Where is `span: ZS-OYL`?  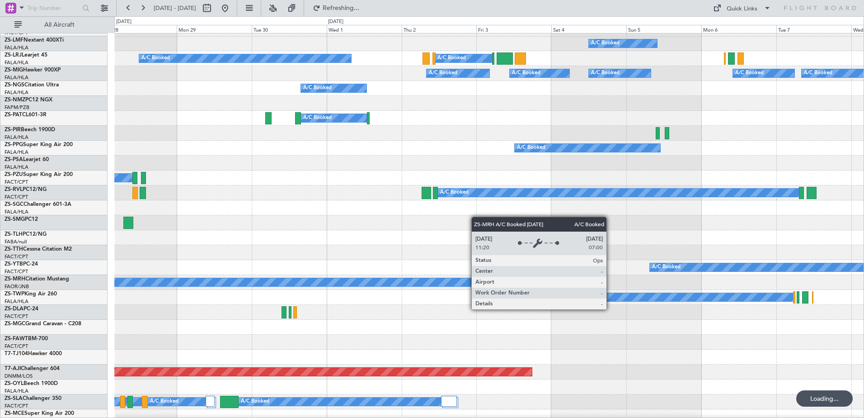
span: ZS-OYL is located at coordinates (14, 383).